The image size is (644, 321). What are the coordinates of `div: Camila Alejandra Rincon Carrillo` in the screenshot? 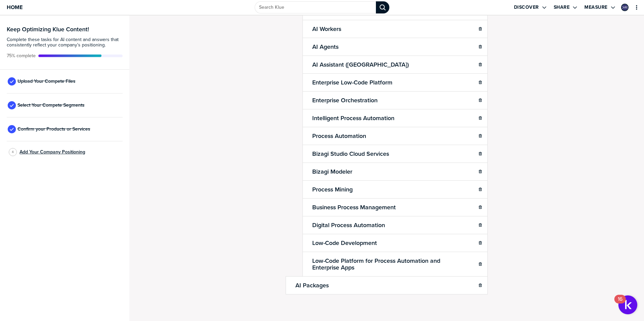 It's located at (625, 7).